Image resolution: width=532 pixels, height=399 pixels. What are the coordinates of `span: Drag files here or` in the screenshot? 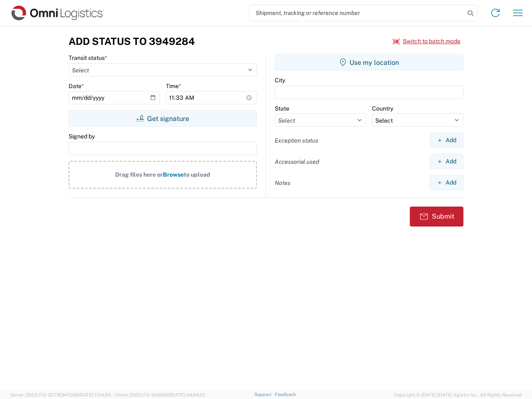 It's located at (139, 175).